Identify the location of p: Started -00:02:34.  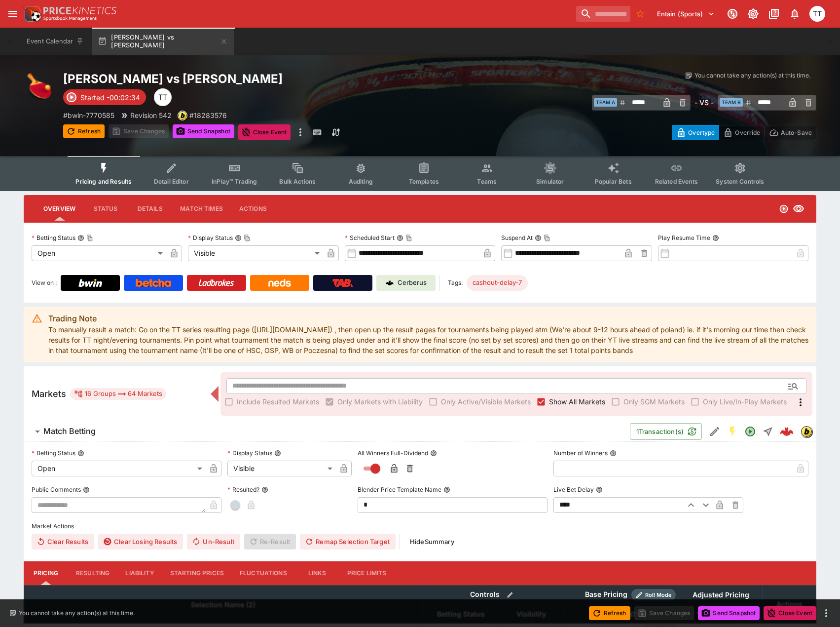
(110, 98).